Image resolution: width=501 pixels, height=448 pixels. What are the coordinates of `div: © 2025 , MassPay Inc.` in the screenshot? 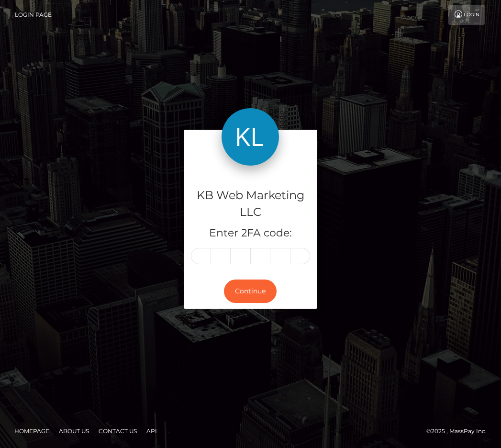 It's located at (460, 431).